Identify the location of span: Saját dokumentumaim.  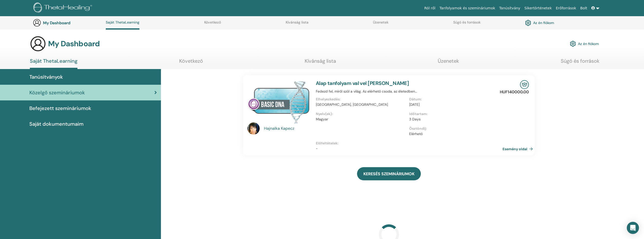
(56, 124).